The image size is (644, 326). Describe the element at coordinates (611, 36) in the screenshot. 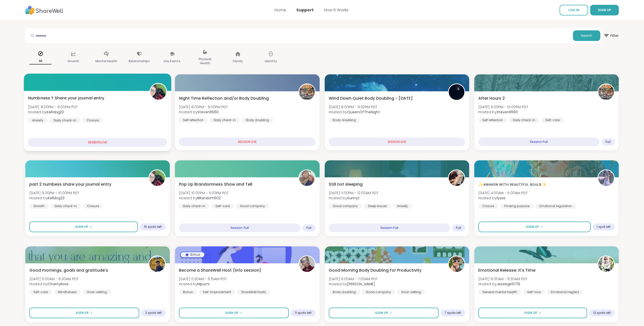

I see `span: Filter` at that location.